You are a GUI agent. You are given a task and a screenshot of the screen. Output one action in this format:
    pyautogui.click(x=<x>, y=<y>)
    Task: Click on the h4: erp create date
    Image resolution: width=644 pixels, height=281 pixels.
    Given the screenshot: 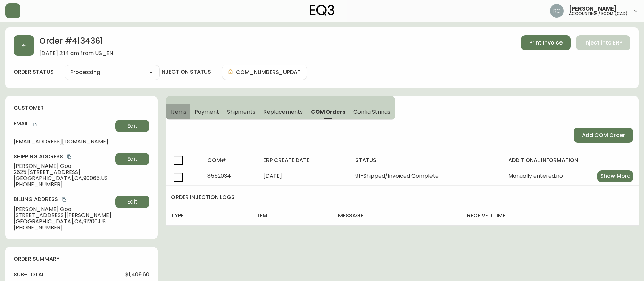 What is the action you would take?
    pyautogui.click(x=303, y=160)
    